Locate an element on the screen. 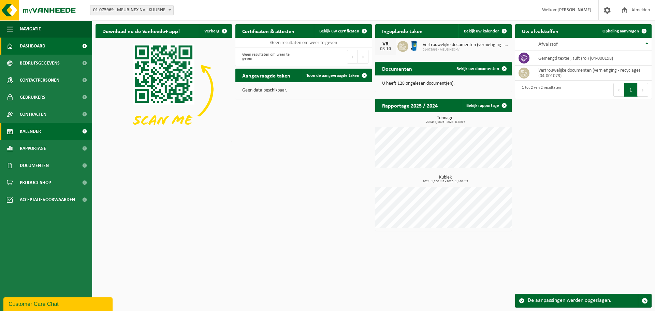  span: Product Shop is located at coordinates (35, 182).